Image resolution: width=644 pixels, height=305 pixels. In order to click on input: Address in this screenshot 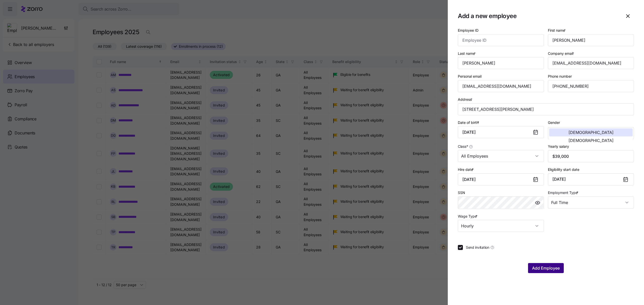, I will do `click(546, 109)`.